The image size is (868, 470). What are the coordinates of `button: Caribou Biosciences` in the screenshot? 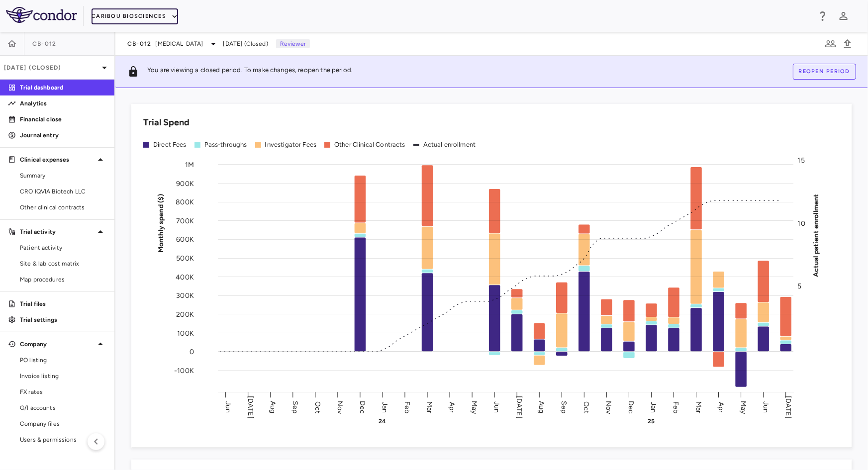 It's located at (135, 17).